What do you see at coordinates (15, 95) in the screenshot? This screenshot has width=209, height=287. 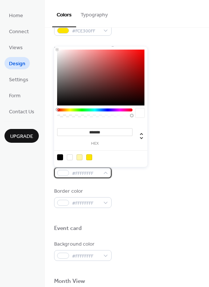 I see `a: Form` at bounding box center [15, 95].